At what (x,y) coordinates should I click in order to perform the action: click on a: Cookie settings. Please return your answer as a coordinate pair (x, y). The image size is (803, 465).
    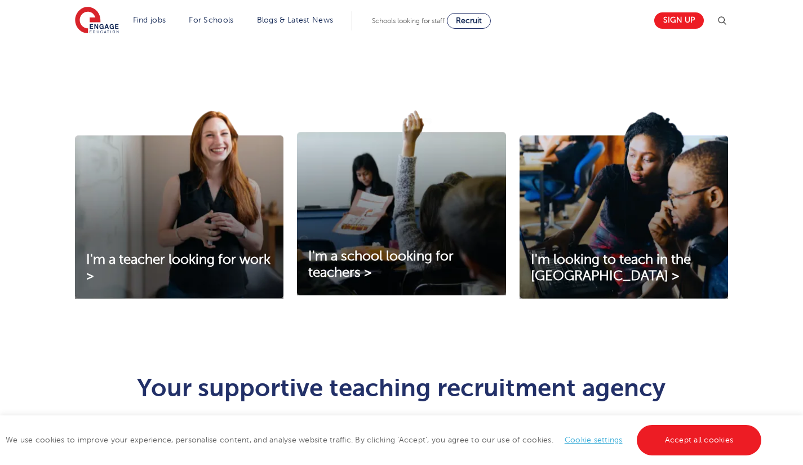
    Looking at the image, I should click on (593, 439).